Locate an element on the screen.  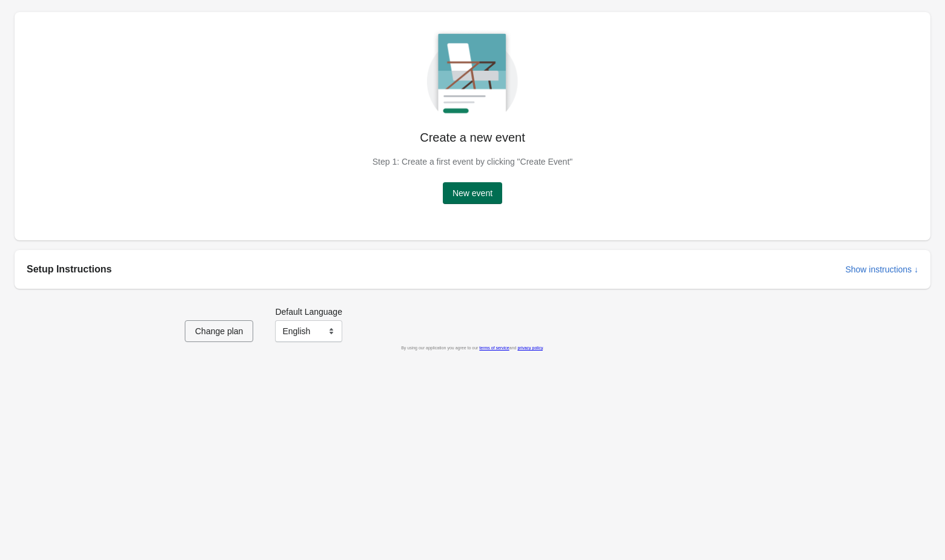
a: terms of service is located at coordinates (494, 347).